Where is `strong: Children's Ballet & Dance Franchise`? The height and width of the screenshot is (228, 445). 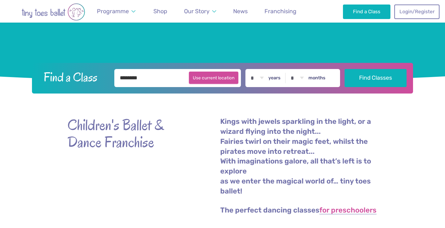 strong: Children's Ballet & Dance Franchise is located at coordinates (126, 134).